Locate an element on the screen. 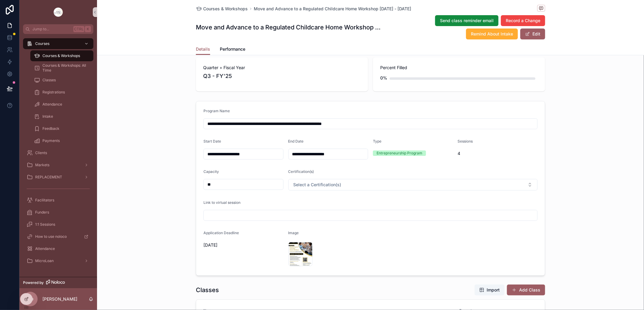  a: Funders is located at coordinates (58, 212).